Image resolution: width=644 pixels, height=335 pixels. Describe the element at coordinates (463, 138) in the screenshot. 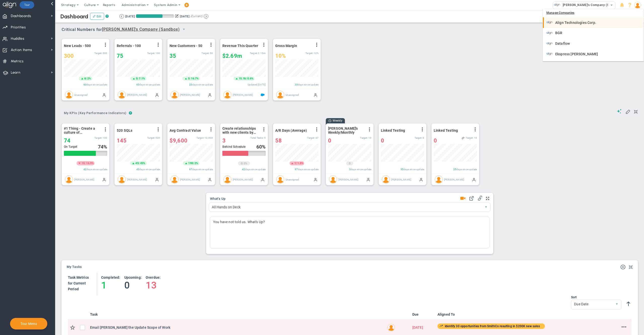

I see `span: Linked to <span class='icon ico-daily-huddle-feather' style='margin-right: 5px;'></span>All Hands...` at that location.